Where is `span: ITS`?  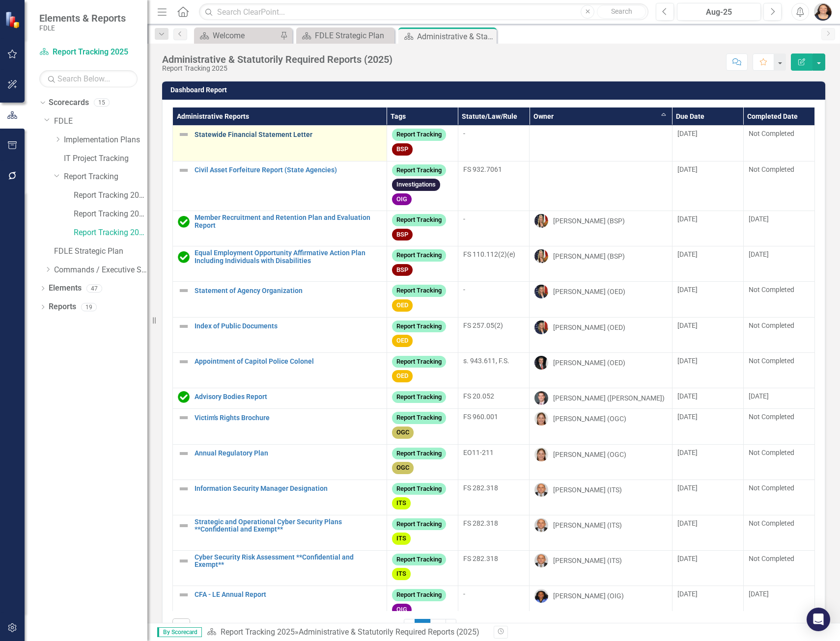
span: ITS is located at coordinates (401, 539).